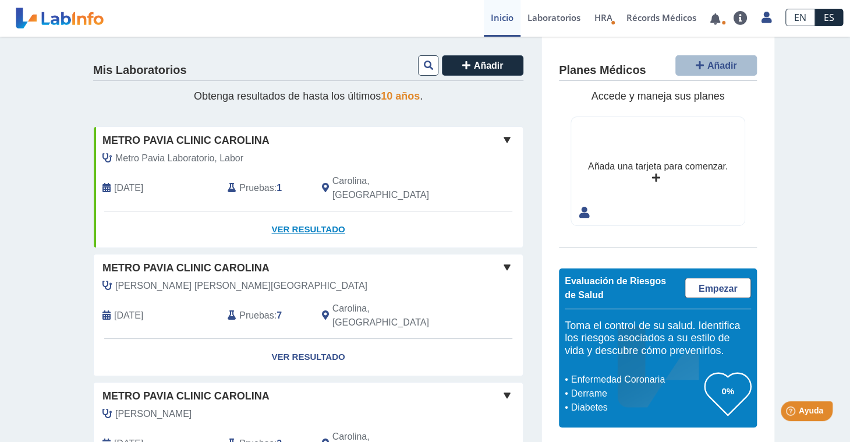  What do you see at coordinates (400, 96) in the screenshot?
I see `span: 10 años` at bounding box center [400, 96].